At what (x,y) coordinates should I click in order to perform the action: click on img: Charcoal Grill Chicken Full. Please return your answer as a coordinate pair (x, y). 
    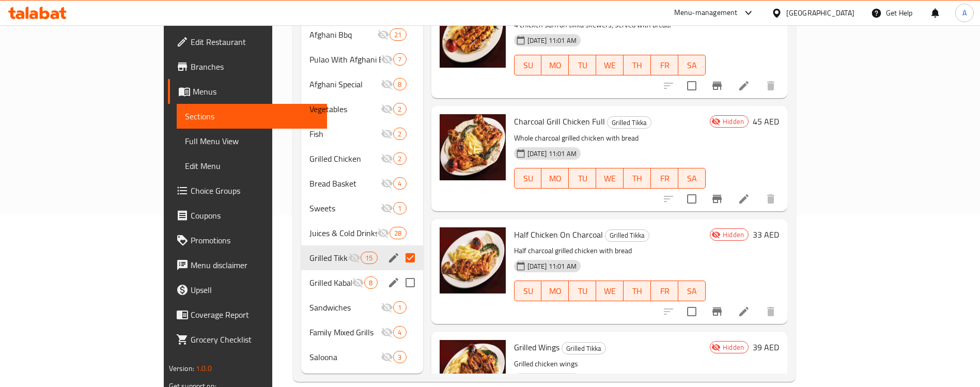
    Looking at the image, I should click on (472, 147).